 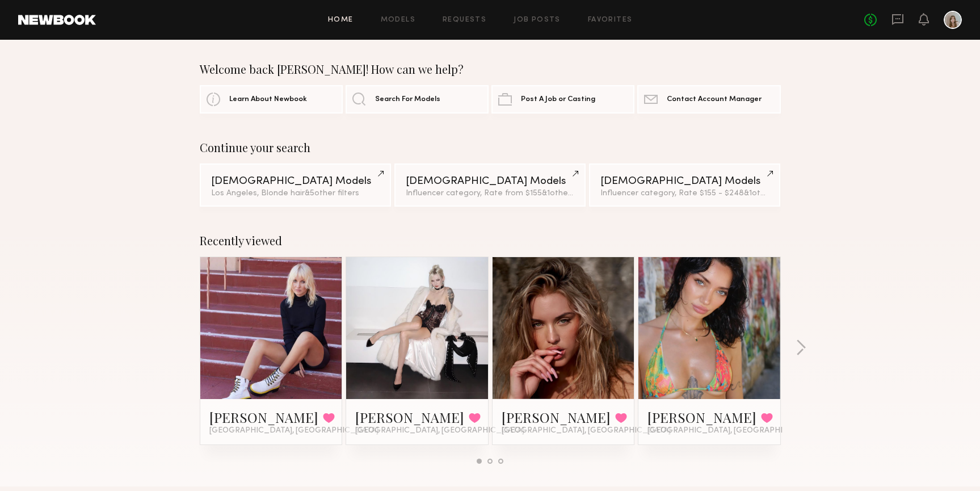 What do you see at coordinates (407, 100) in the screenshot?
I see `span: Search For Models` at bounding box center [407, 100].